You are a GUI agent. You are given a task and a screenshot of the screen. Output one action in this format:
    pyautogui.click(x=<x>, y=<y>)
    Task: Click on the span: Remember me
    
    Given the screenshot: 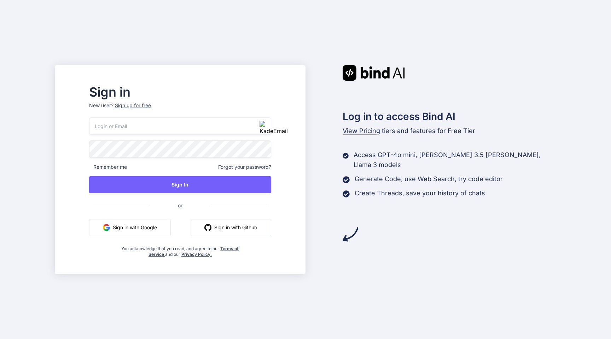 What is the action you would take?
    pyautogui.click(x=108, y=167)
    